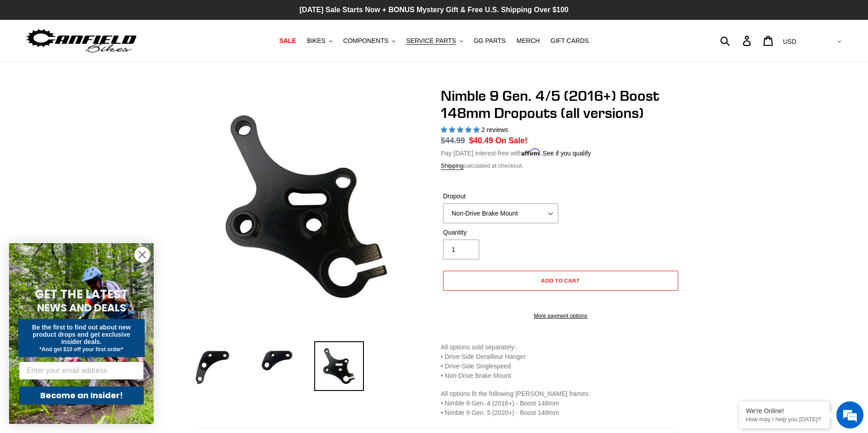  What do you see at coordinates (319, 41) in the screenshot?
I see `button: BIKES` at bounding box center [319, 41].